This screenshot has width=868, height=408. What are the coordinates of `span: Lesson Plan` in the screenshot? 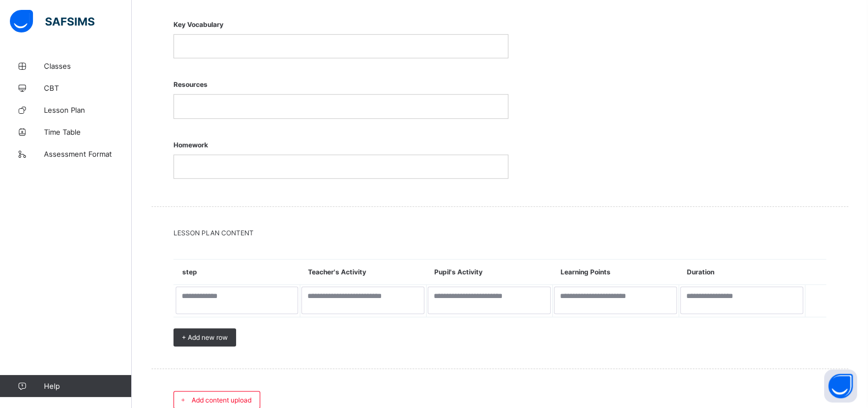 It's located at (88, 110).